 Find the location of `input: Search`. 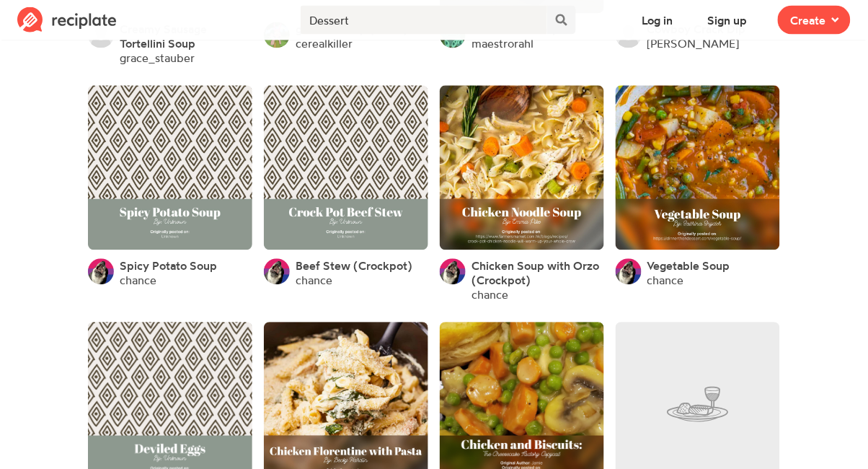

input: Search is located at coordinates (423, 20).